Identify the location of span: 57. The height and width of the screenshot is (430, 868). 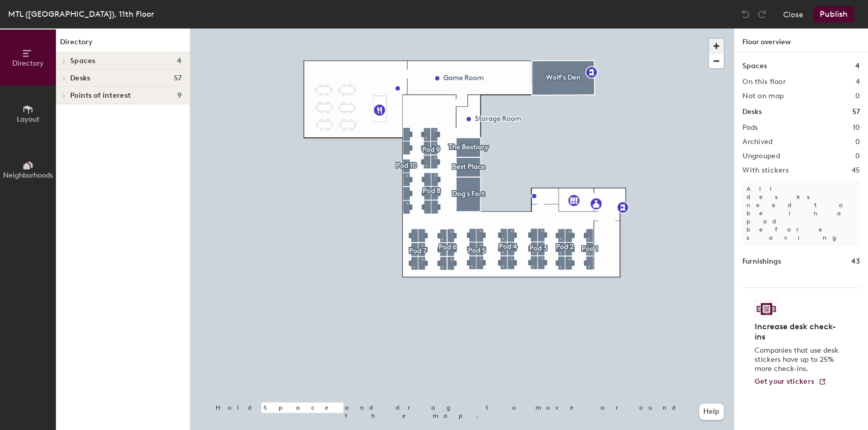
(177, 78).